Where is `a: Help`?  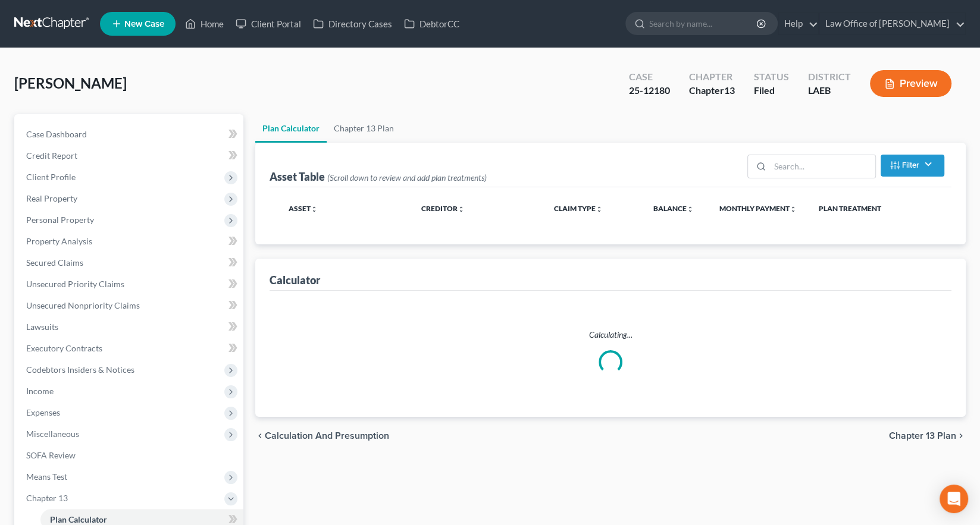
a: Help is located at coordinates (798, 24).